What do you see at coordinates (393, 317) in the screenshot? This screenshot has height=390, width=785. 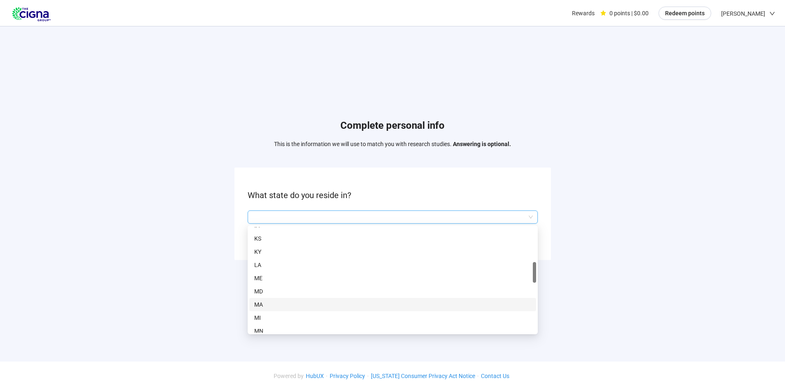 I see `p: MI` at bounding box center [393, 317].